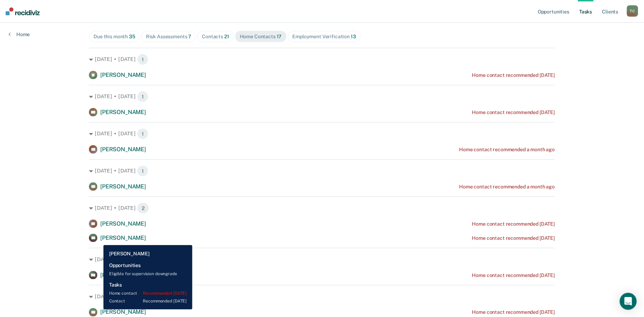 Image resolution: width=644 pixels, height=317 pixels. What do you see at coordinates (190, 36) in the screenshot?
I see `span: 7` at bounding box center [190, 36].